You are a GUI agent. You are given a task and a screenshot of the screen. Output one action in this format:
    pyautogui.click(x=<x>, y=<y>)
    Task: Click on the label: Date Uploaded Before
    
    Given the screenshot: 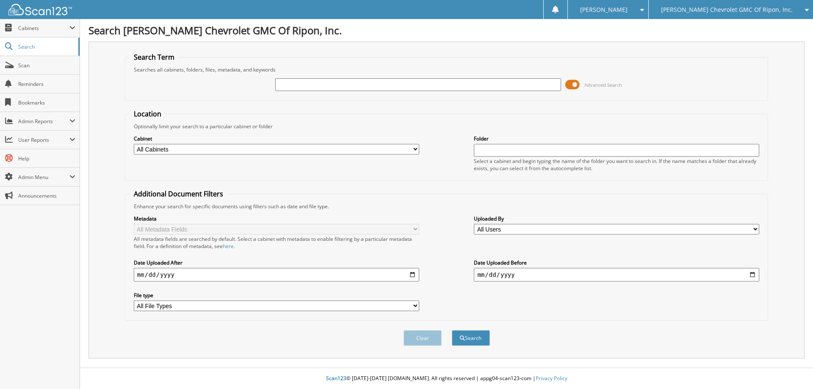 What is the action you would take?
    pyautogui.click(x=617, y=263)
    